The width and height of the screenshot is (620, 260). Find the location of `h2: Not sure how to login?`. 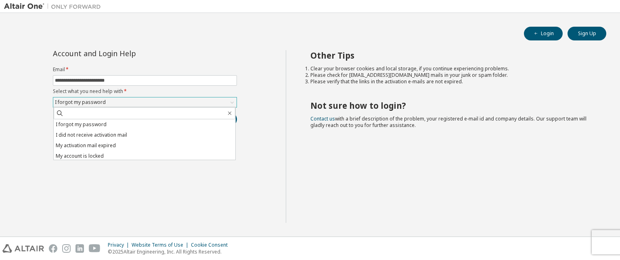

h2: Not sure how to login? is located at coordinates (451, 105).